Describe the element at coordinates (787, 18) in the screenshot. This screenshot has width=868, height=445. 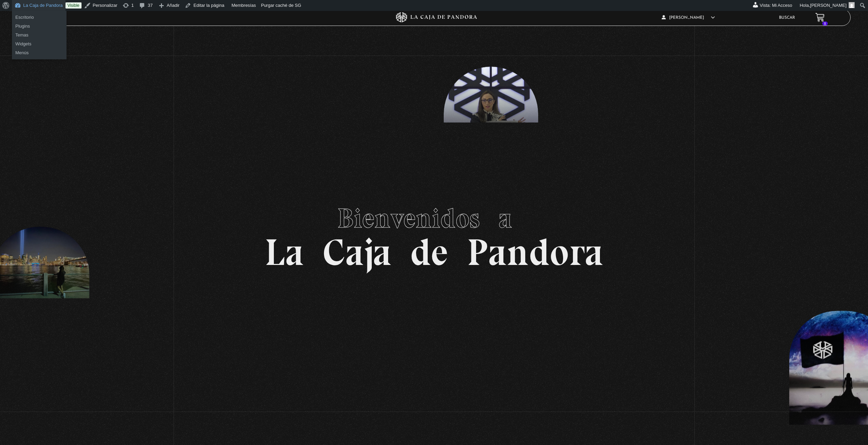
I see `a: Buscar` at that location.